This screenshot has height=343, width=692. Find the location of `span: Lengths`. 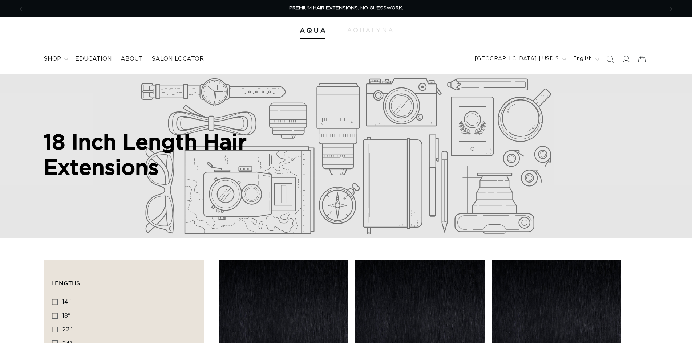

span: Lengths is located at coordinates (65, 283).